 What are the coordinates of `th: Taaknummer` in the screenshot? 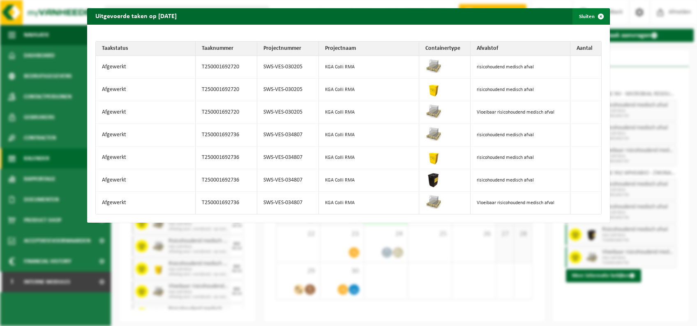 It's located at (227, 49).